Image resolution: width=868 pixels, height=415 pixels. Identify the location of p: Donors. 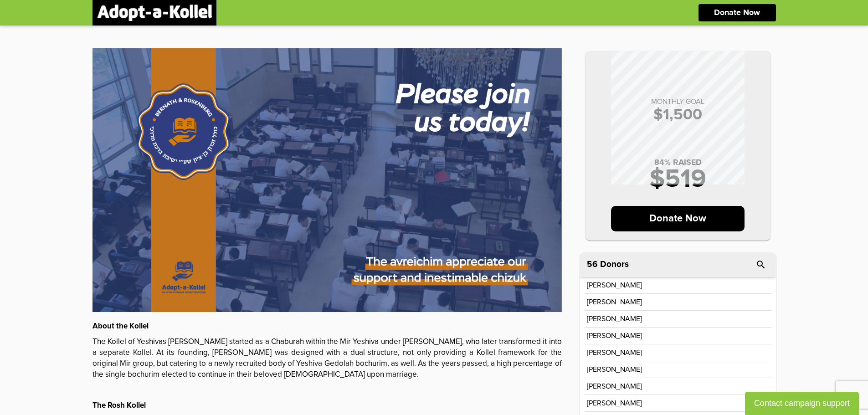
(614, 264).